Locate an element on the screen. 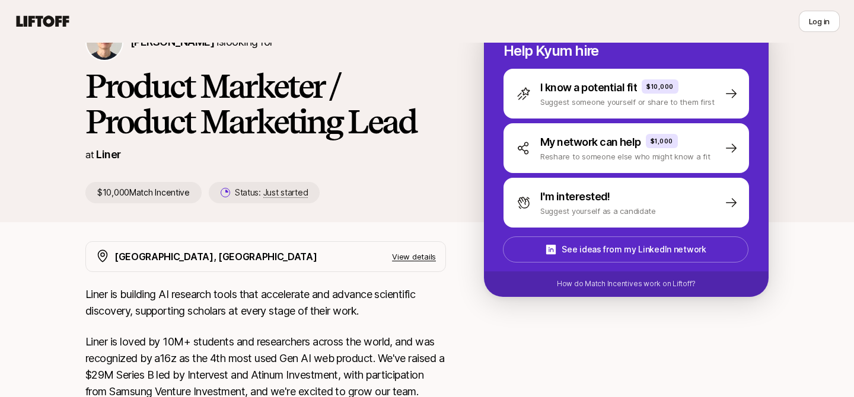 The height and width of the screenshot is (397, 854). h1: Product Marketer / Product Marketing Lead is located at coordinates (266, 104).